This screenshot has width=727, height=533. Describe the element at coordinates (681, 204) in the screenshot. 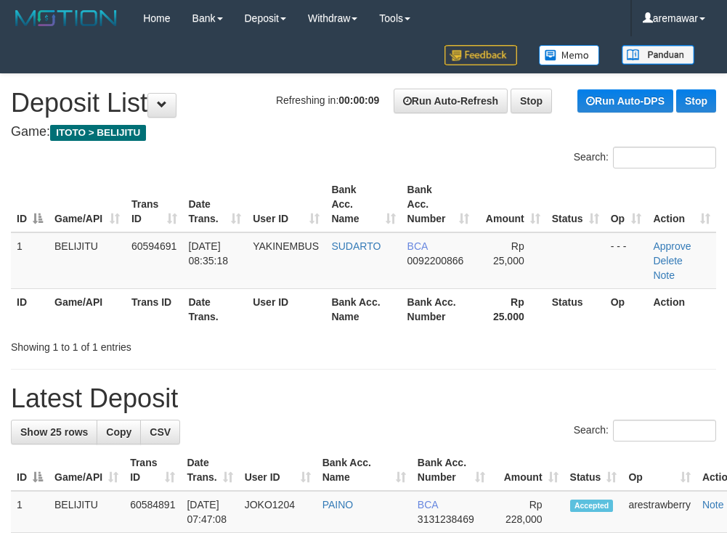

I see `th: Action: activate to sort column ascending` at that location.